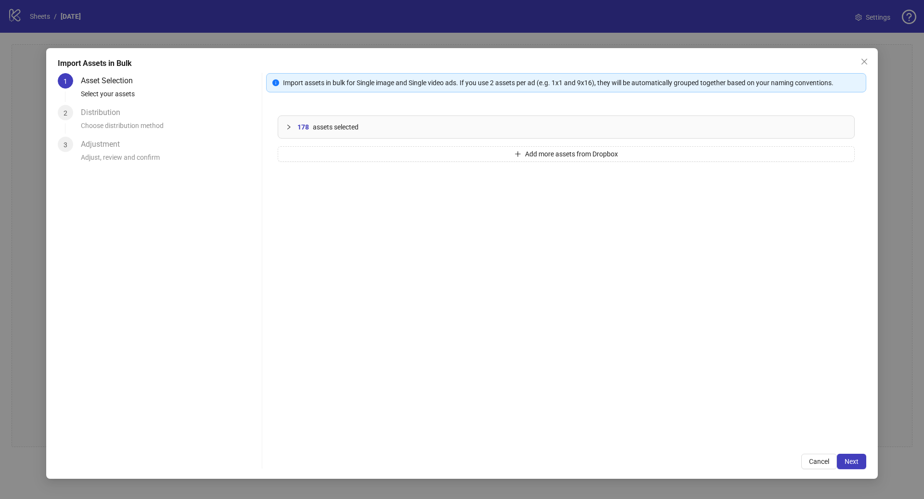  Describe the element at coordinates (335, 127) in the screenshot. I see `span: assets selected` at that location.